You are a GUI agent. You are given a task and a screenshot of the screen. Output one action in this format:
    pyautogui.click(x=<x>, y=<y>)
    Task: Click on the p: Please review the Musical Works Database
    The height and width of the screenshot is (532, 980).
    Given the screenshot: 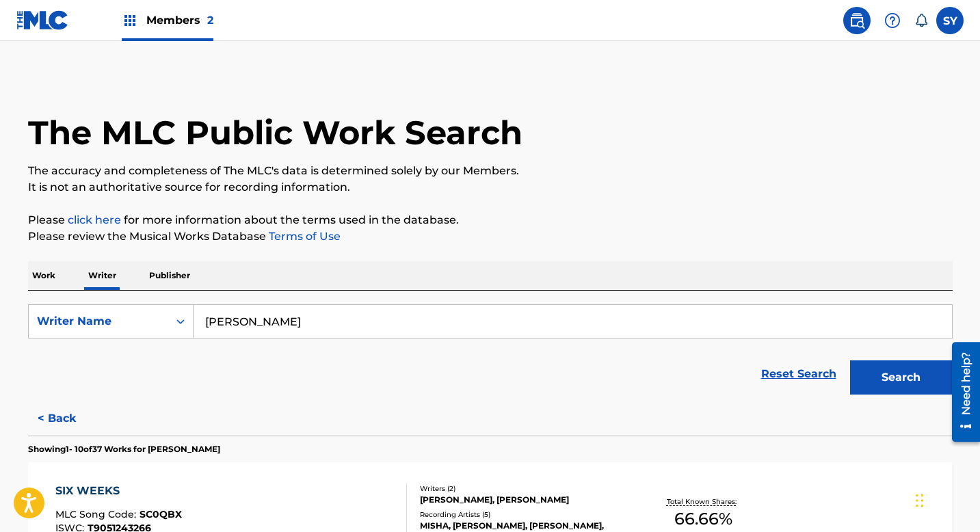 What is the action you would take?
    pyautogui.click(x=490, y=237)
    